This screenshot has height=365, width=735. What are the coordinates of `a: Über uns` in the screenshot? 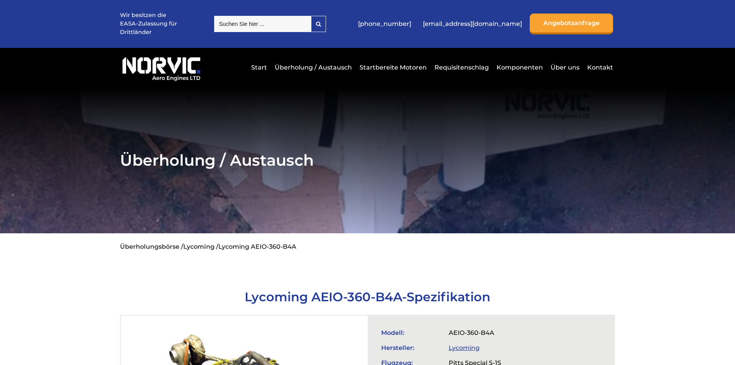 It's located at (565, 67).